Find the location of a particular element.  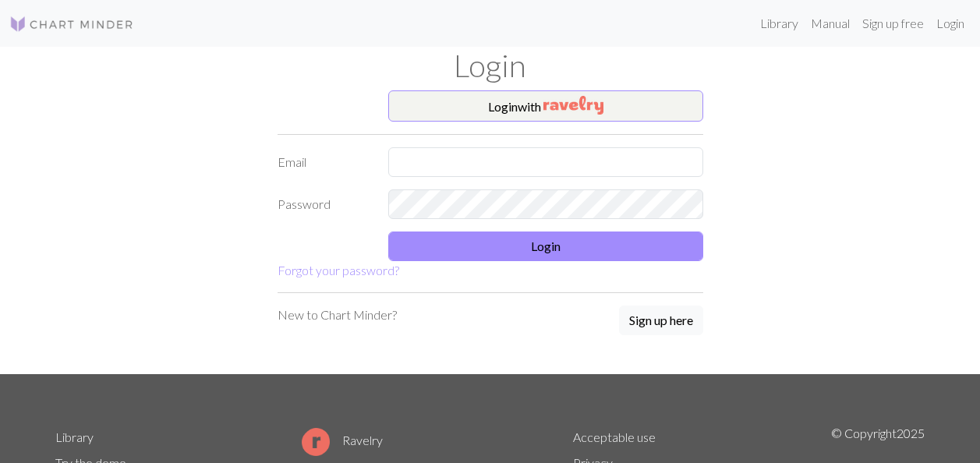

img: Logo is located at coordinates (71, 24).